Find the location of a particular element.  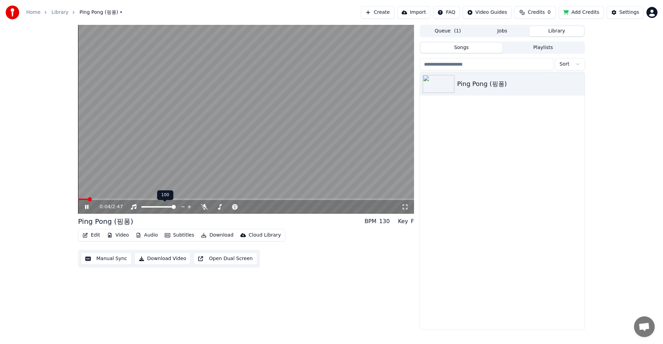

div: Settings is located at coordinates (629, 12).